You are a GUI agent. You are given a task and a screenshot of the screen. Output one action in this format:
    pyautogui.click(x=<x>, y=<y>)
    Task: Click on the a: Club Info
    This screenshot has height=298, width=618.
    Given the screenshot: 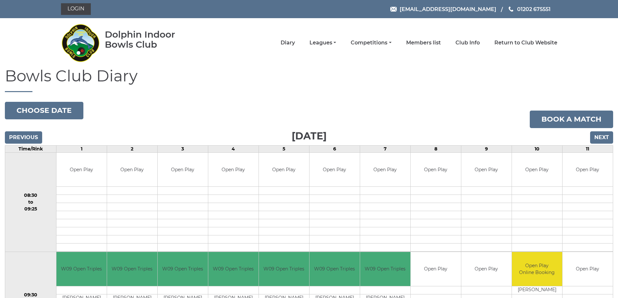 What is the action you would take?
    pyautogui.click(x=467, y=43)
    